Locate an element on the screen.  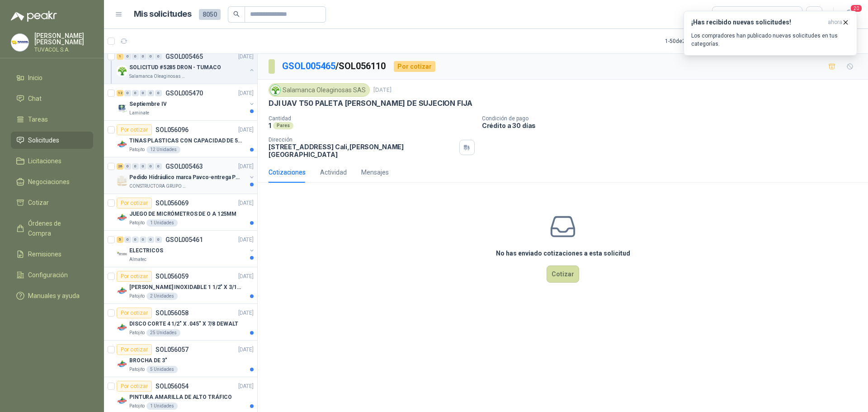
h3: ¡Has recibido nuevas solicitudes! is located at coordinates (758, 22).